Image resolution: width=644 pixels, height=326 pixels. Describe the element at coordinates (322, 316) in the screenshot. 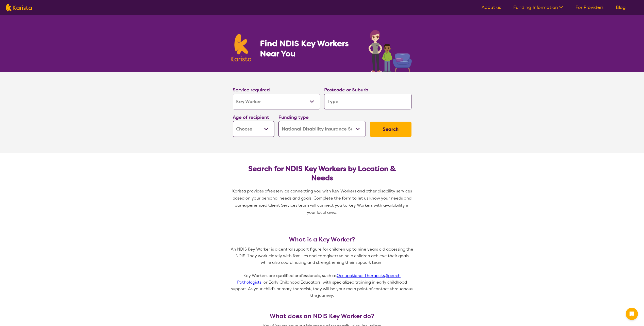

I see `h3: What does an NDIS Key Worker do?` at that location.